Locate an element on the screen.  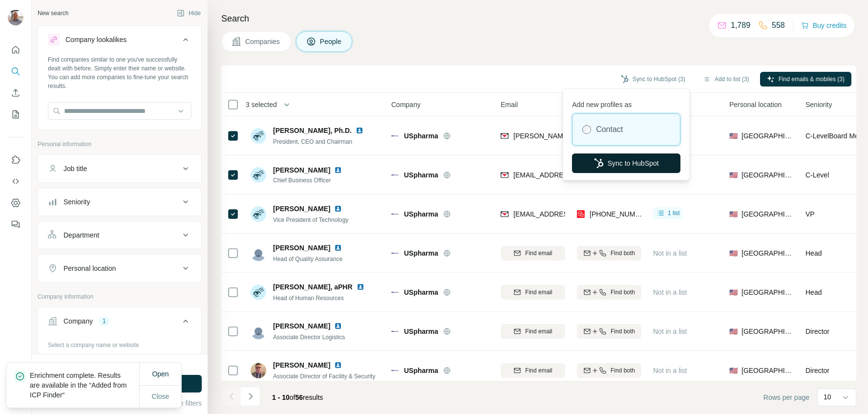
p: Add new profiles as is located at coordinates (626, 103).